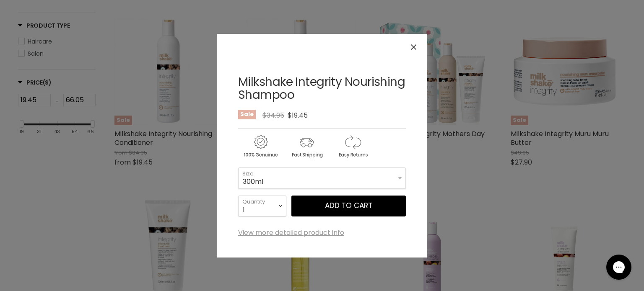 This screenshot has width=644, height=291. What do you see at coordinates (247, 115) in the screenshot?
I see `span: Sale` at bounding box center [247, 115].